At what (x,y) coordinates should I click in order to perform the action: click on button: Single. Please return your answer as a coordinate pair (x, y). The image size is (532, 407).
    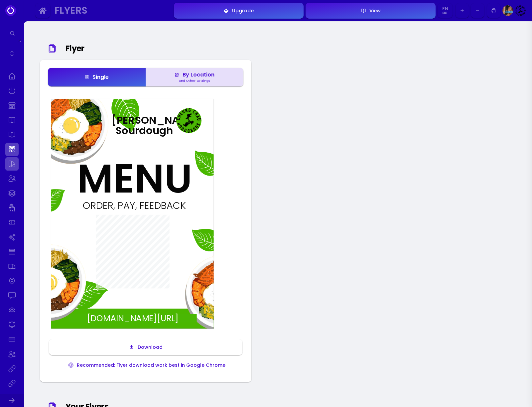
    Looking at the image, I should click on (97, 77).